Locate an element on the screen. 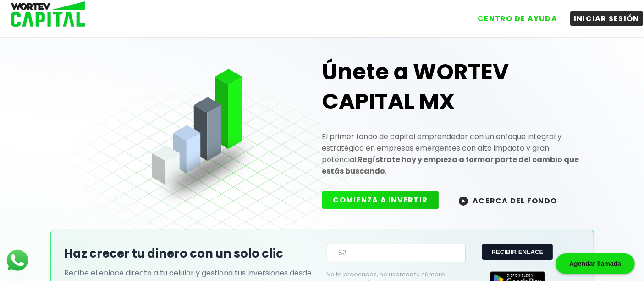 This screenshot has height=281, width=644. button: RECIBIR ENLACE is located at coordinates (517, 251).